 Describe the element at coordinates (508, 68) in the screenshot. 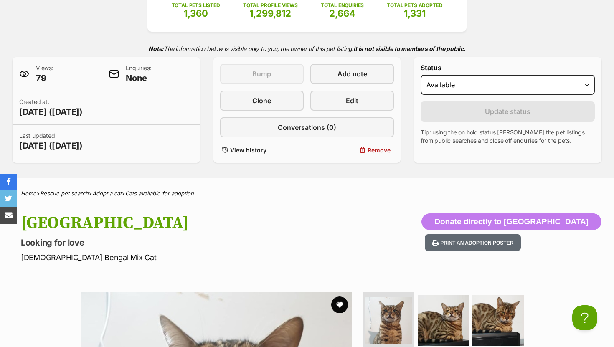

I see `label: Status` at that location.